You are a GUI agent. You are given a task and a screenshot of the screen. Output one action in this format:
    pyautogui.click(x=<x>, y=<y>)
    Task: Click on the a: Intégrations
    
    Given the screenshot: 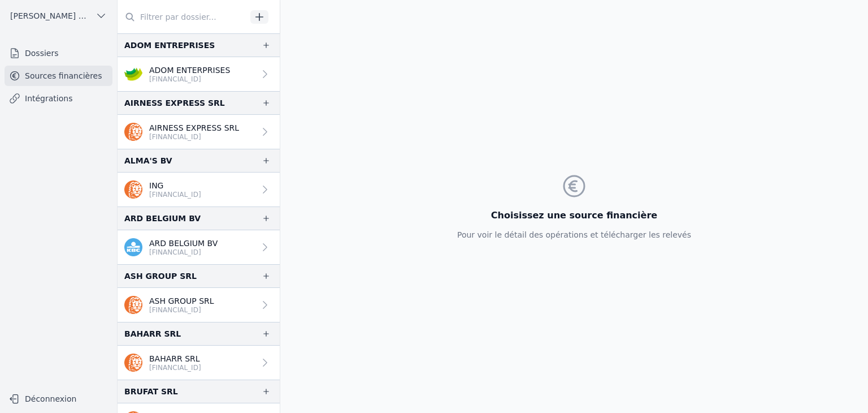 What is the action you would take?
    pyautogui.click(x=59, y=98)
    